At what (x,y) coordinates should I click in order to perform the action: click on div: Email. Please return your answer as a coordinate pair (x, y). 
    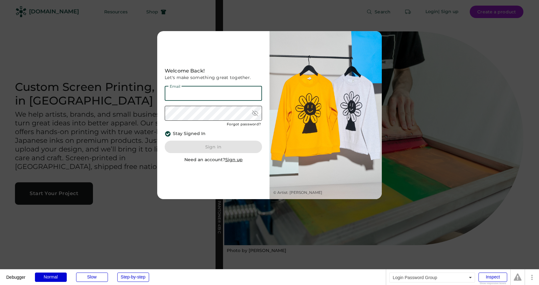
    Looking at the image, I should click on (175, 87).